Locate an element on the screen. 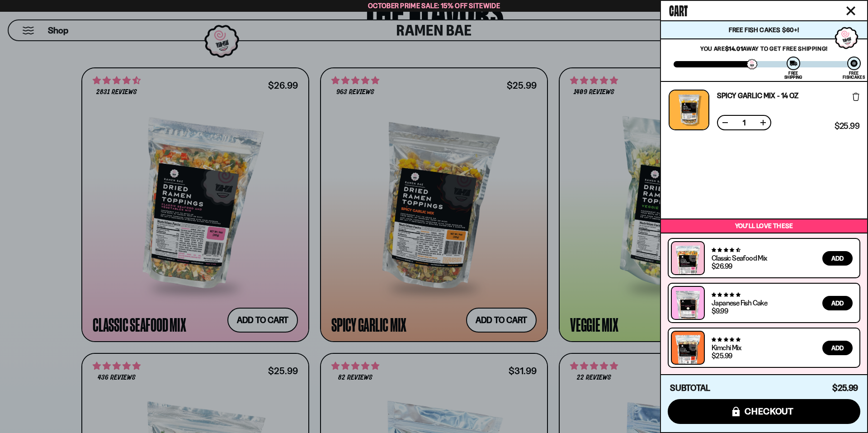 The image size is (868, 433). a: Japanese Fish Cake is located at coordinates (739, 303).